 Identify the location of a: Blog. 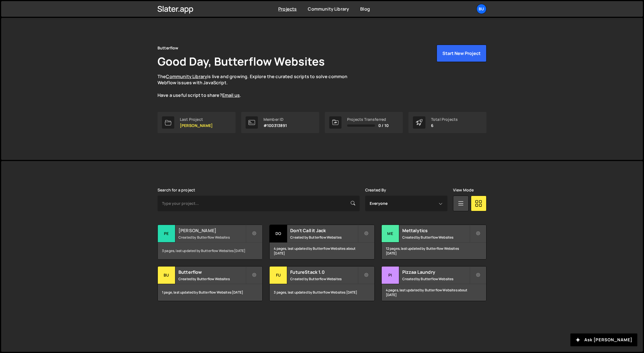
(365, 9).